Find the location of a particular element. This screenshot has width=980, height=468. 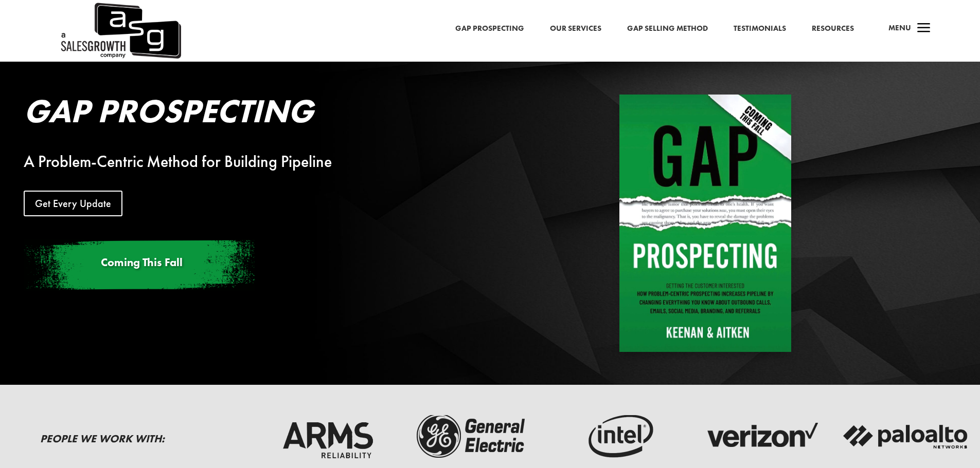

div: A Problem-Centric Method for Building Pipeline is located at coordinates (265, 162).